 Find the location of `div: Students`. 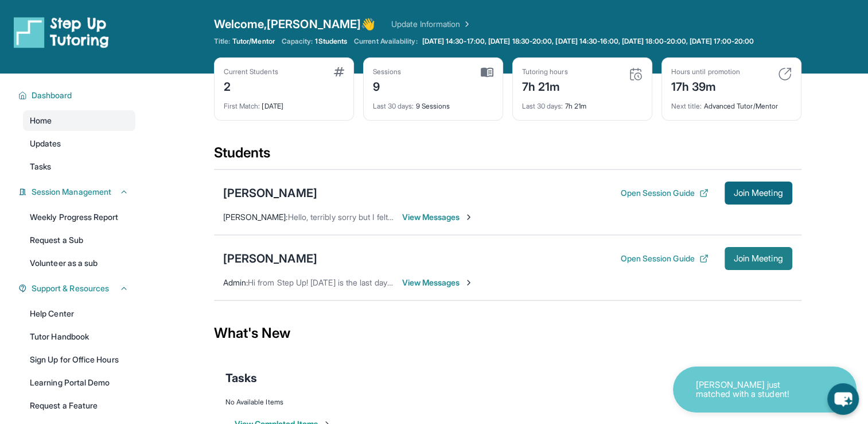

div: Students is located at coordinates (508, 156).